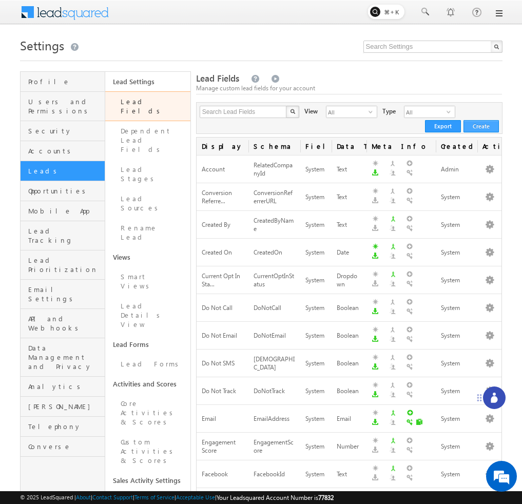 The height and width of the screenshot is (504, 522). Describe the element at coordinates (274, 419) in the screenshot. I see `div: EmailAddress` at that location.